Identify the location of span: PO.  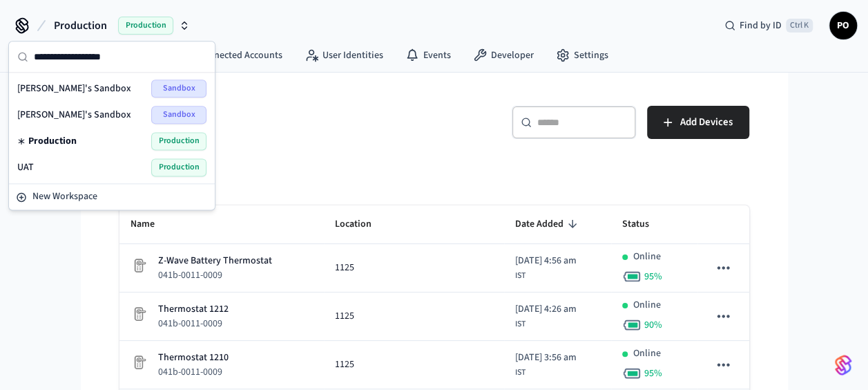
(843, 25).